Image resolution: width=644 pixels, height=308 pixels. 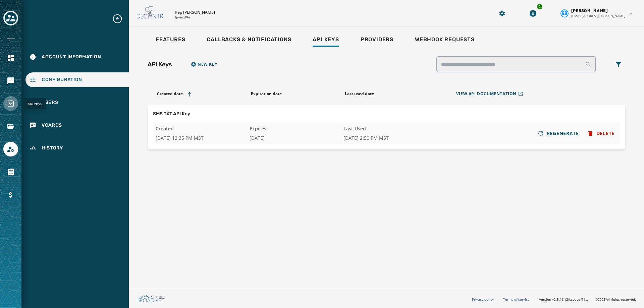 What do you see at coordinates (266, 94) in the screenshot?
I see `button: Expiration date` at bounding box center [266, 94].